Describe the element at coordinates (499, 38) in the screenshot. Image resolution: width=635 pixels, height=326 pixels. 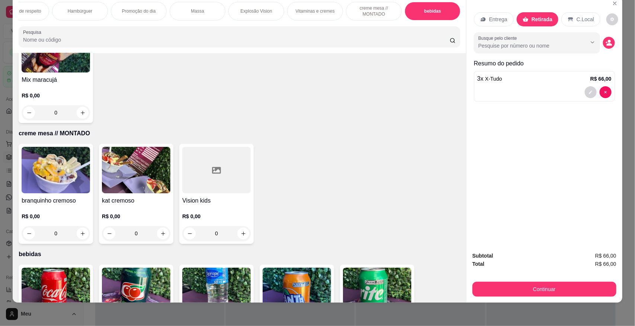
I see `label: Busque pelo cliente` at that location.